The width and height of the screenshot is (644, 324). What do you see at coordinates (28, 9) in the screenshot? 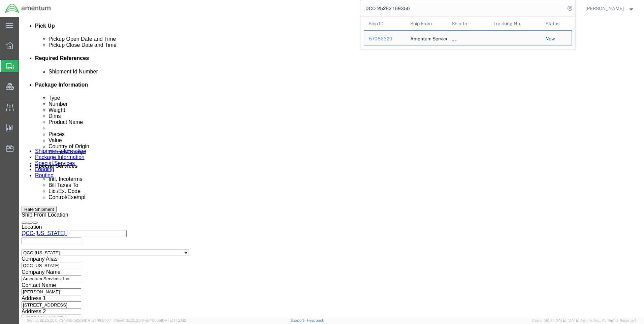
I see `img: logo` at bounding box center [28, 9].